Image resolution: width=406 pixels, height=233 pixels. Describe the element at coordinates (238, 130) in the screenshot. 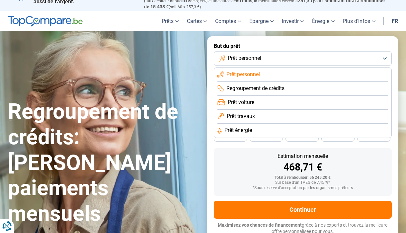

I see `span: Prêt énergie` at that location.